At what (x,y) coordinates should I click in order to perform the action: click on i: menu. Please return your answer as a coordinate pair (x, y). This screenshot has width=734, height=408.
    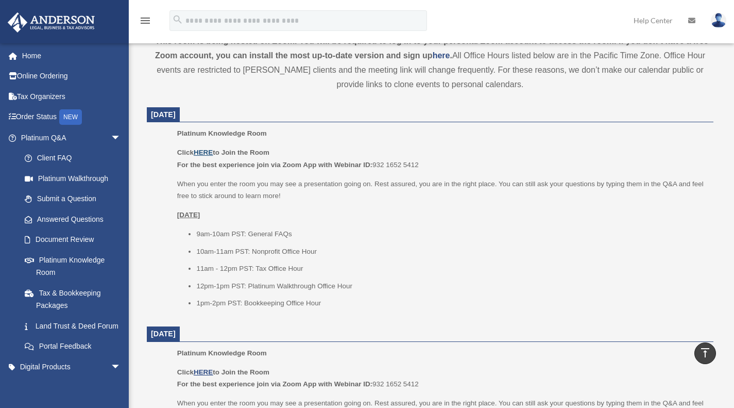
    Looking at the image, I should click on (145, 21).